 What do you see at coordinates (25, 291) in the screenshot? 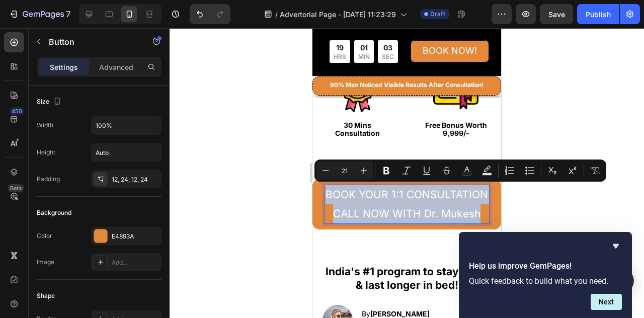
I see `img: gempages_584083452928721496-eb75a523-b59d-4d0c-b5fa-290ad013dc5e.png` at bounding box center [25, 291].